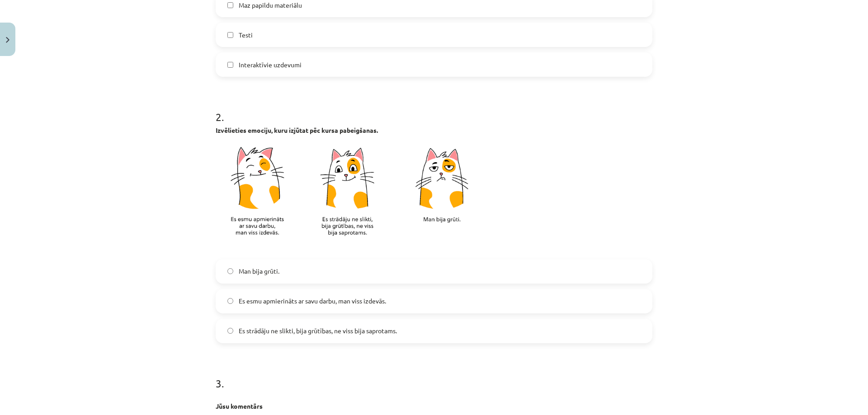  What do you see at coordinates (230, 5) in the screenshot?
I see `input: Maz papildu materiālu` at bounding box center [230, 5].